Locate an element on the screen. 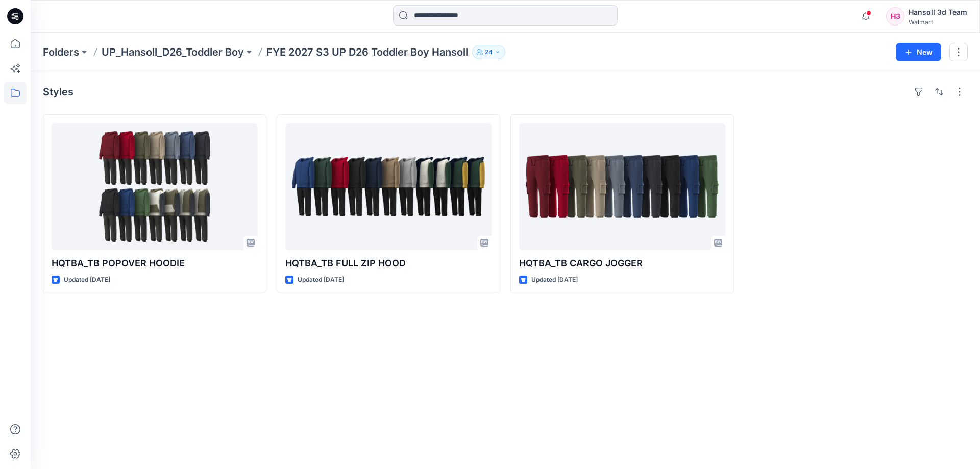  p: HQTBA_TB POPOVER HOODIE is located at coordinates (154, 263).